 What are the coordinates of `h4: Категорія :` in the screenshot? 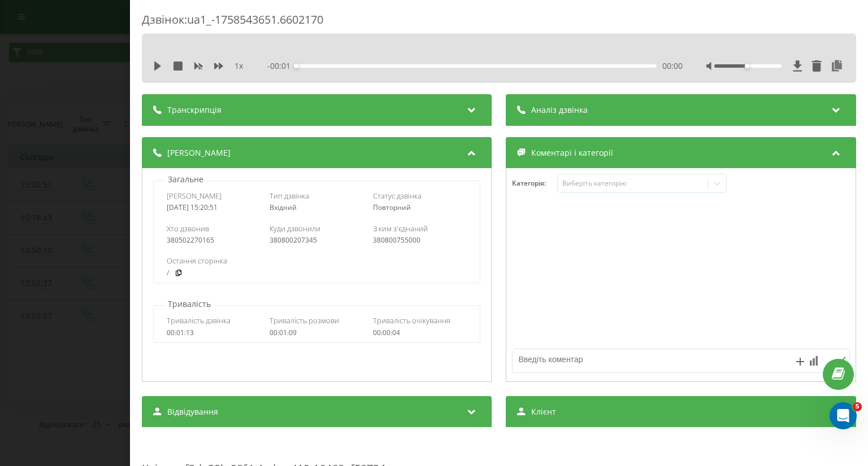 It's located at (535, 183).